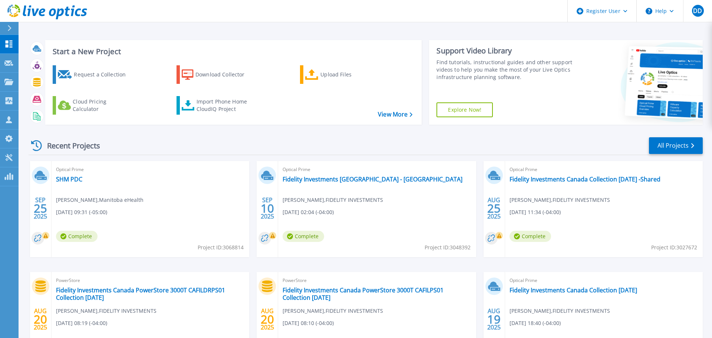  What do you see at coordinates (103, 75) in the screenshot?
I see `div: Request a Collection` at bounding box center [103, 75].